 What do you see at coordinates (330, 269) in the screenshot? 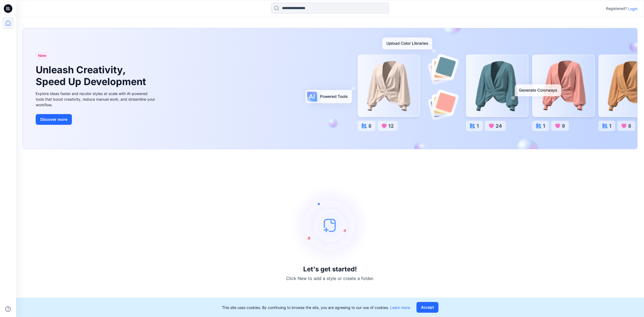
I see `h3: Let's get started!` at bounding box center [330, 269].